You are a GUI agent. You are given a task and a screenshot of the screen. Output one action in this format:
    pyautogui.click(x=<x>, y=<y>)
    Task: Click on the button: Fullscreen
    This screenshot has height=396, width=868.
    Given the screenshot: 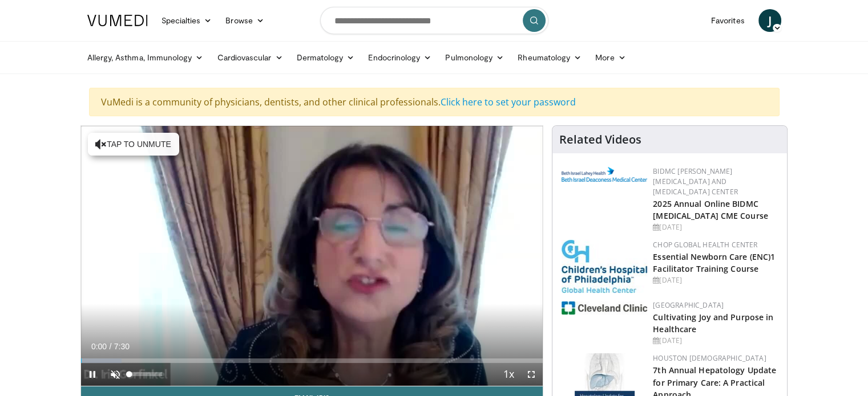 What is the action you would take?
    pyautogui.click(x=531, y=374)
    